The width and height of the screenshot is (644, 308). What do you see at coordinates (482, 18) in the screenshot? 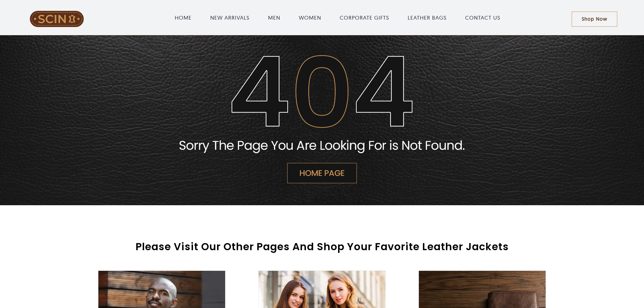
I see `span: CONTACT US` at bounding box center [482, 18].